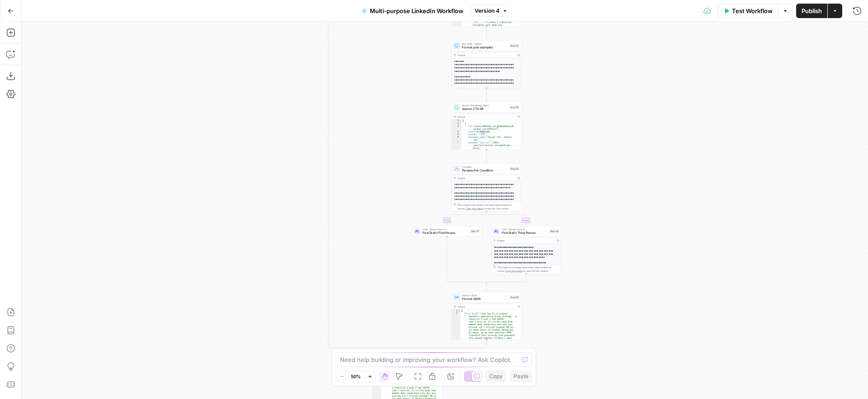 This screenshot has height=399, width=868. What do you see at coordinates (447, 231) in the screenshot?
I see `div: LLM · Claude Opus 4First Draft / First PersonStep 57` at bounding box center [447, 231].